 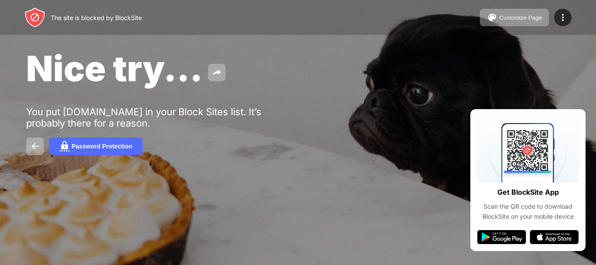 I want to click on div: Password Protection, so click(x=102, y=146).